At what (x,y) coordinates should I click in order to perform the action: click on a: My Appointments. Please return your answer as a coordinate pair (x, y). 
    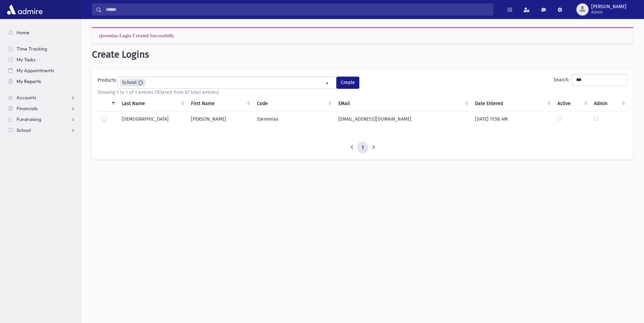
    Looking at the image, I should click on (41, 71).